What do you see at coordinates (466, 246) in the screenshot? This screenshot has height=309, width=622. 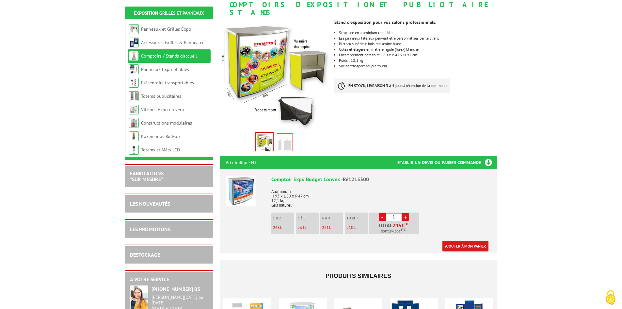 I see `a: Ajouter à mon panier` at bounding box center [466, 246].